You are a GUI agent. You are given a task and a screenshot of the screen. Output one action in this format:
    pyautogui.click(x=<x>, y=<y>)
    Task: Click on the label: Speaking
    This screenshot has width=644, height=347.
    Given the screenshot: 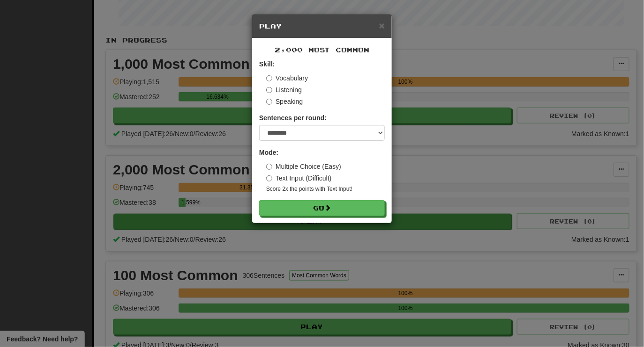 What is the action you would take?
    pyautogui.click(x=284, y=102)
    